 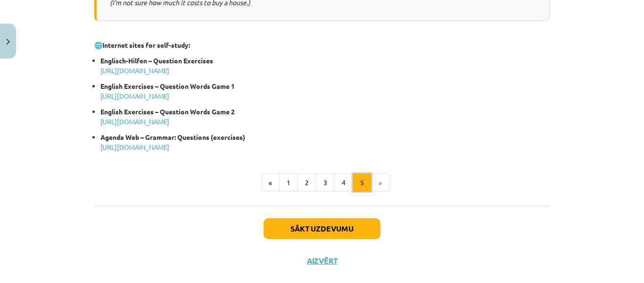 What do you see at coordinates (173, 137) in the screenshot?
I see `strong: Agenda Web – Grammar: Questions (exercises)` at bounding box center [173, 137].